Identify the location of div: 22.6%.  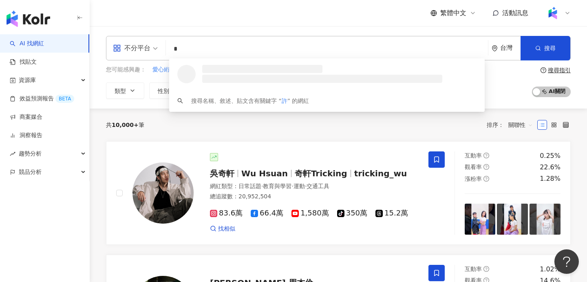
(550, 167).